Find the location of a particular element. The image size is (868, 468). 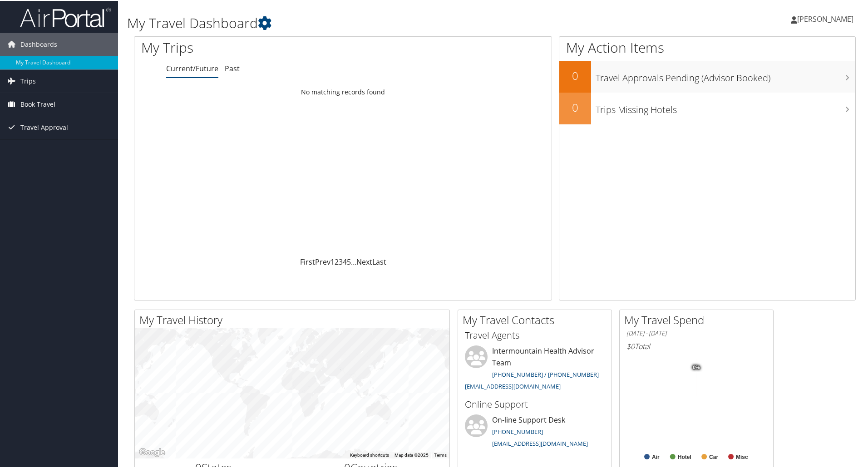

h3: Online Support is located at coordinates (534, 404).